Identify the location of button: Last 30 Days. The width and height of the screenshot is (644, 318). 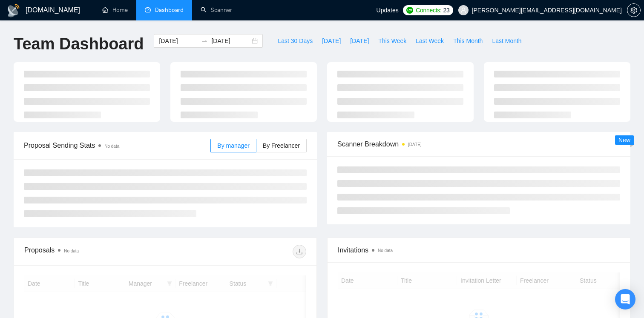
(295, 41).